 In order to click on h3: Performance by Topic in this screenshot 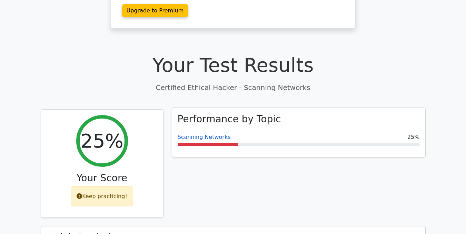, I will do `click(230, 119)`.